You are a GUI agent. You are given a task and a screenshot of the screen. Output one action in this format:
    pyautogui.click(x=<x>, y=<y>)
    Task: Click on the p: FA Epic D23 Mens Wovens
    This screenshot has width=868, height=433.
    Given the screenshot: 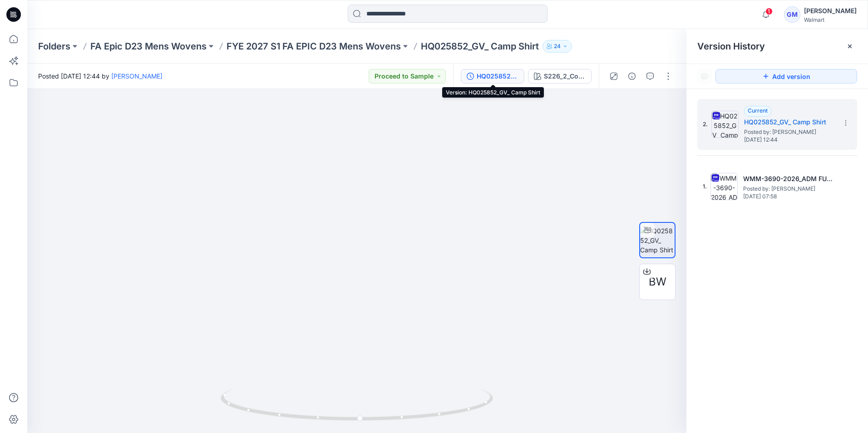 What is the action you would take?
    pyautogui.click(x=149, y=47)
    